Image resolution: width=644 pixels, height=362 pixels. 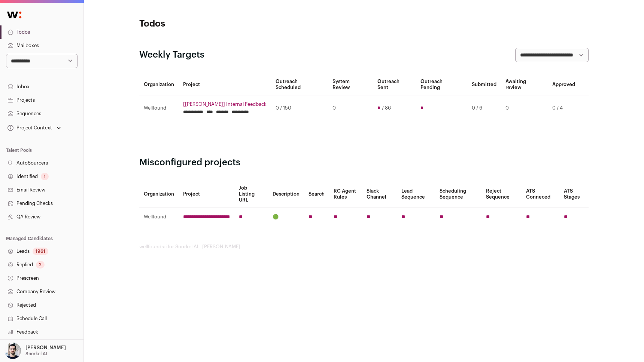 What do you see at coordinates (41, 252) in the screenshot?
I see `div: 1961` at bounding box center [41, 252].